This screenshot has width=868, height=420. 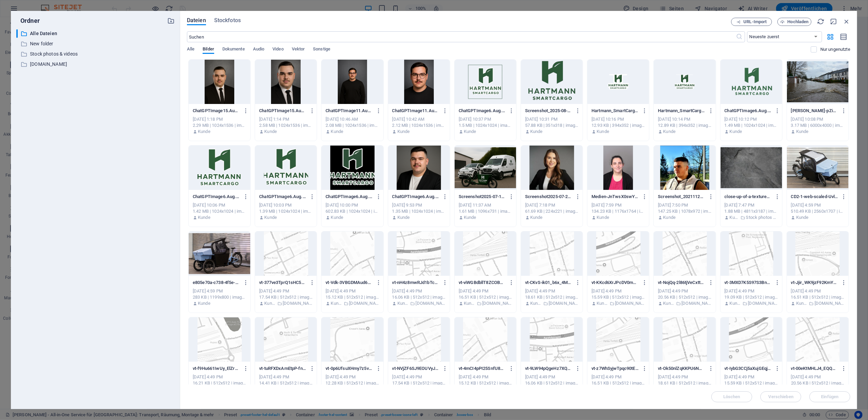 What do you see at coordinates (815, 283) in the screenshot?
I see `p: vt-Jjir_WK9jzF92KmYgLkSmw` at bounding box center [815, 283].